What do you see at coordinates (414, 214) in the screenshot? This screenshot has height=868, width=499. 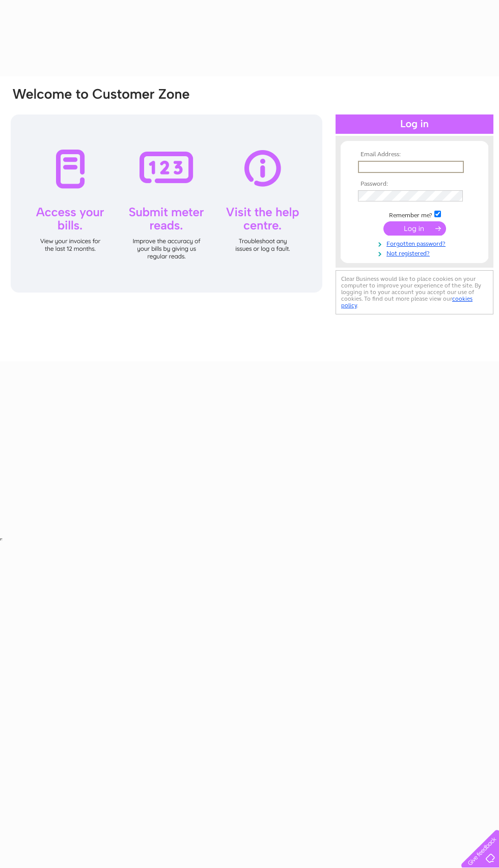 I see `td: Remember me?` at bounding box center [414, 214].